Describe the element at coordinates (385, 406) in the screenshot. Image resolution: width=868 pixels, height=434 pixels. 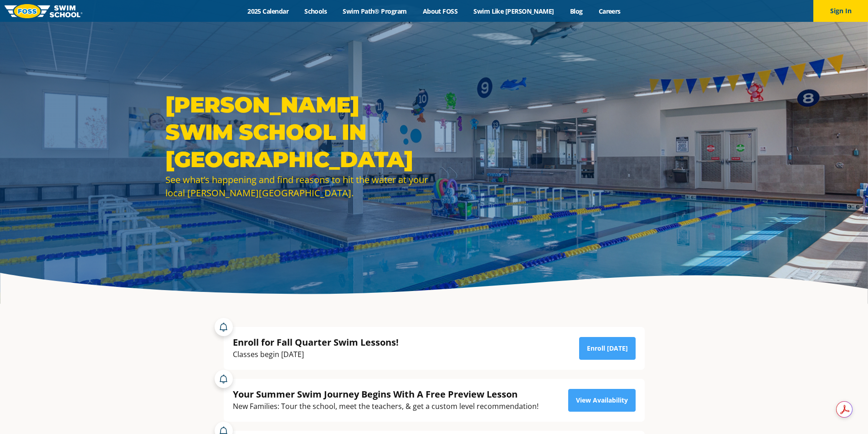
I see `div: New Families: Tour the school, meet the teachers, & get a custom level recommendation!` at that location.